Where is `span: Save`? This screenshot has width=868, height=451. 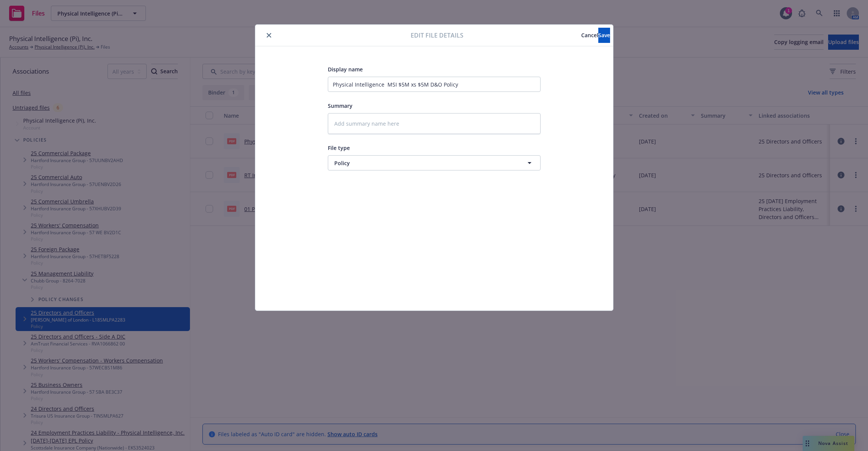
span: Save is located at coordinates (604, 35).